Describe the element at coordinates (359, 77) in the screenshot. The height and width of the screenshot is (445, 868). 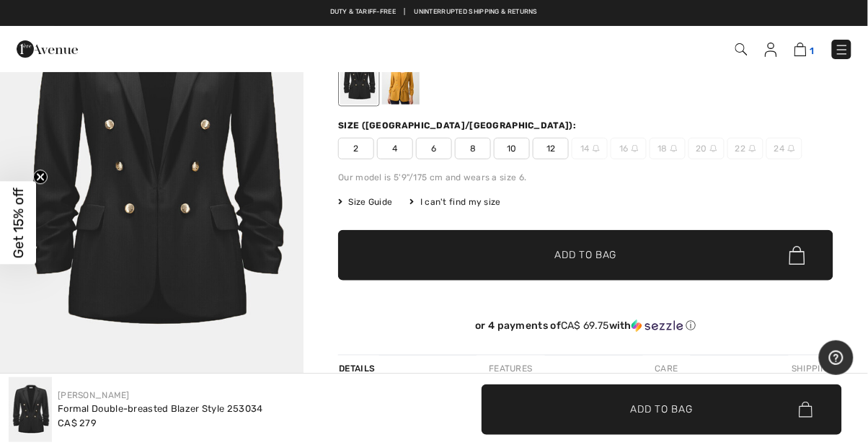
I see `div: Black` at that location.